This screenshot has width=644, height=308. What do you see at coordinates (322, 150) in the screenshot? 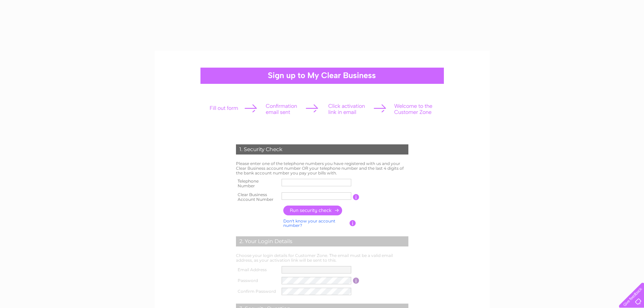
I see `div: 1. Security Check` at bounding box center [322, 150].